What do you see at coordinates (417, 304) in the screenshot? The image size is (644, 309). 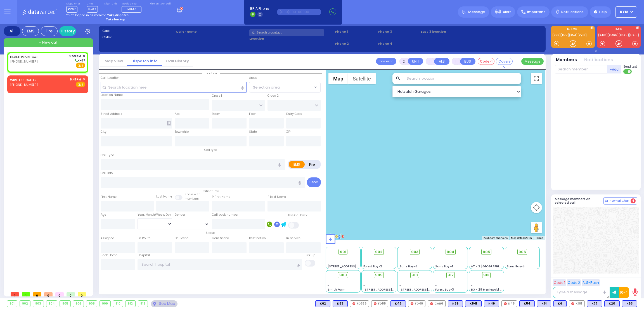 I see `div: FD49` at bounding box center [417, 304].